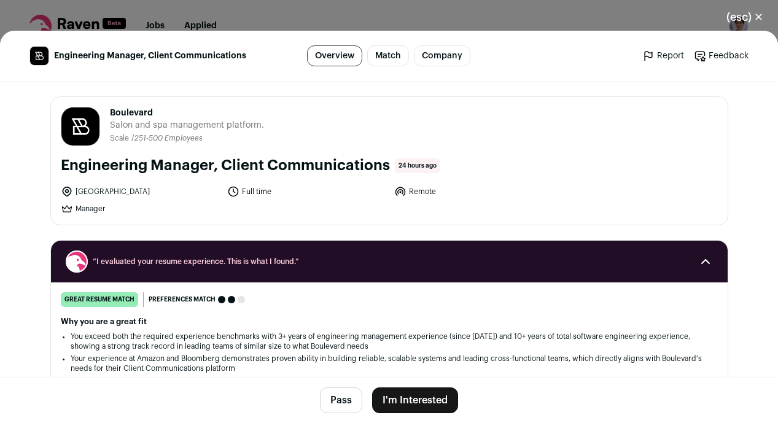 The image size is (778, 423). What do you see at coordinates (168, 138) in the screenshot?
I see `span: 251-500 Employees` at bounding box center [168, 138].